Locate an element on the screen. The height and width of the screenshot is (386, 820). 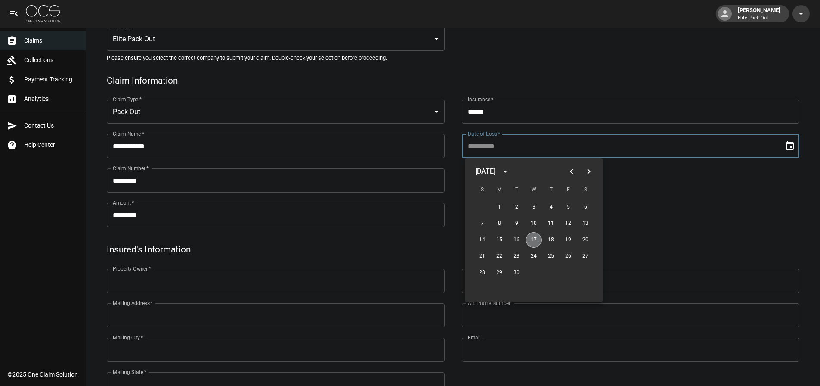
button: 14 is located at coordinates (482, 240).